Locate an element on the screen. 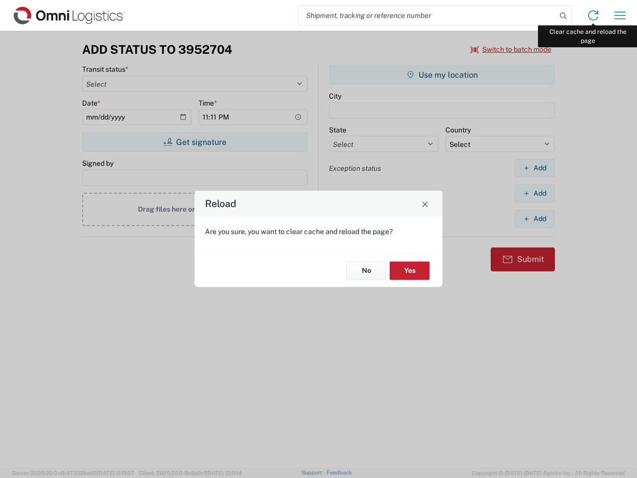 The height and width of the screenshot is (478, 637). button: Yes is located at coordinates (410, 270).